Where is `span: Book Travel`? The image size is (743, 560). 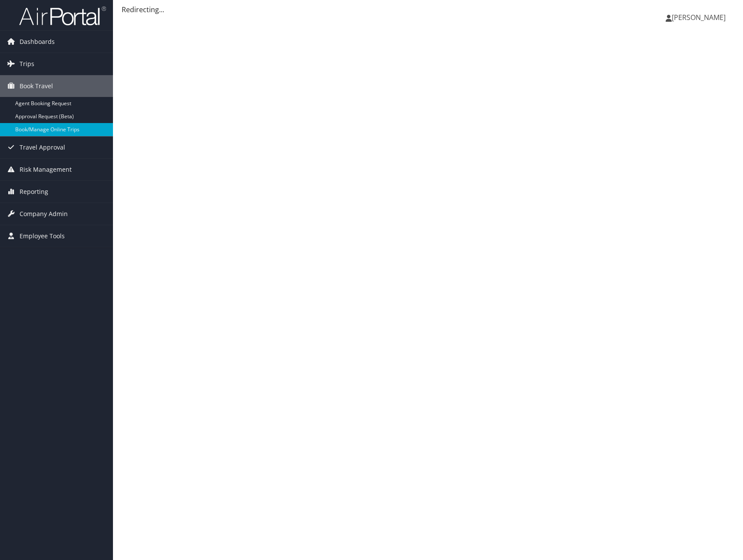 span: Book Travel is located at coordinates (36, 86).